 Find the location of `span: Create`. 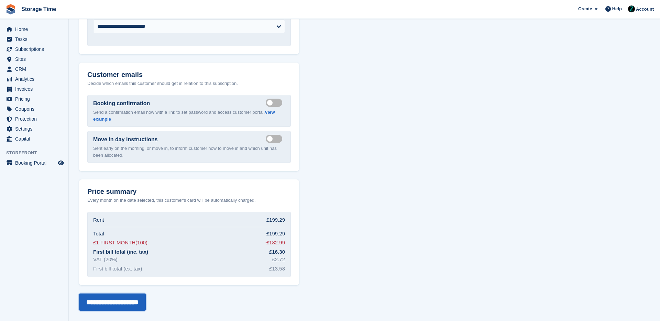

span: Create is located at coordinates (585, 9).